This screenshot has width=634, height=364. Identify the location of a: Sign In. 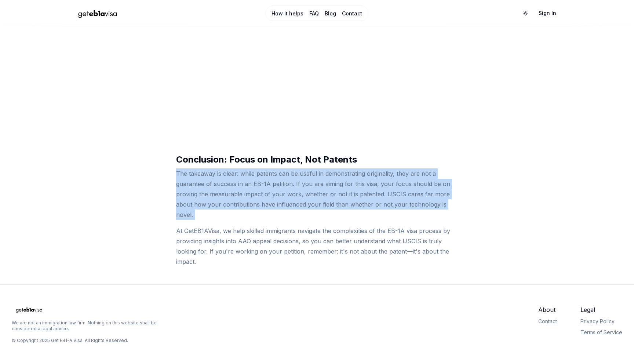
(547, 13).